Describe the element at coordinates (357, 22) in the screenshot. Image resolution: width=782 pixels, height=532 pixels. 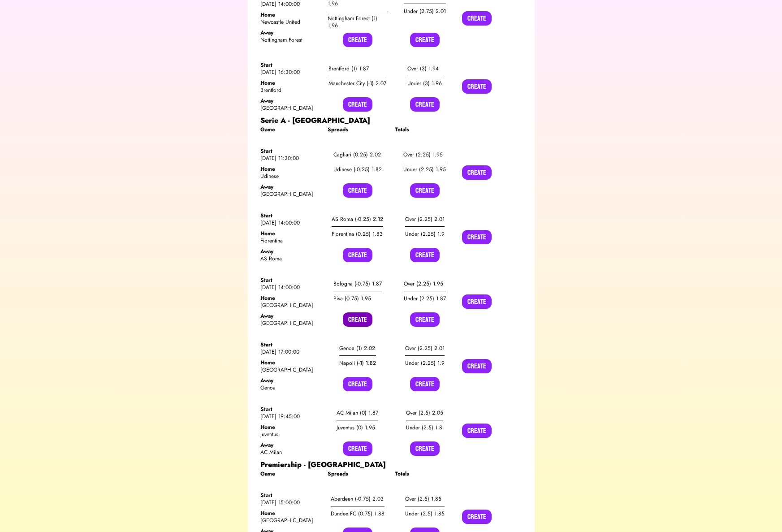
I see `div: Nottingham Forest (1) 1.96` at that location.